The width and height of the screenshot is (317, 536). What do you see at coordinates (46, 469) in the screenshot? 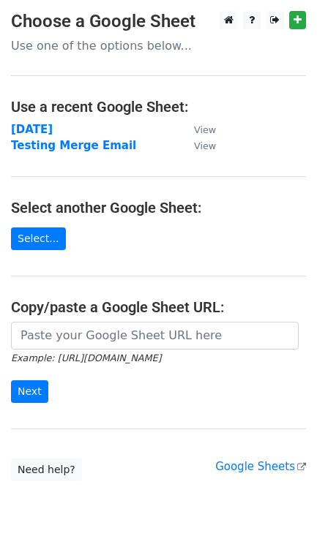
I see `a: Need help?` at bounding box center [46, 469].